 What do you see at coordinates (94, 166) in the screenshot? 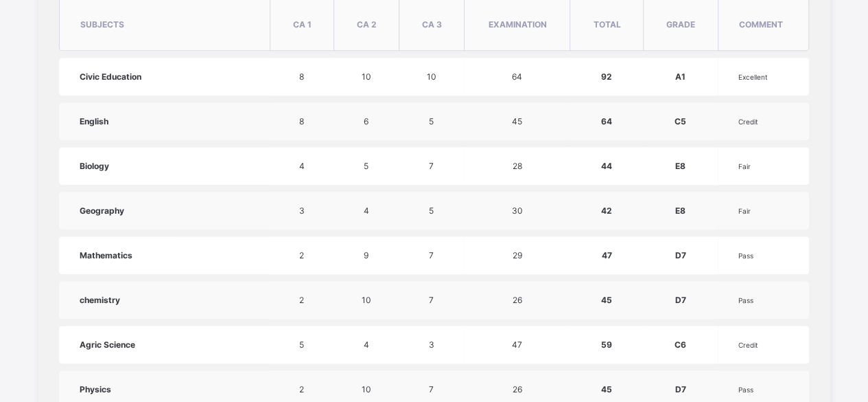
I see `span: Biology` at bounding box center [94, 166].